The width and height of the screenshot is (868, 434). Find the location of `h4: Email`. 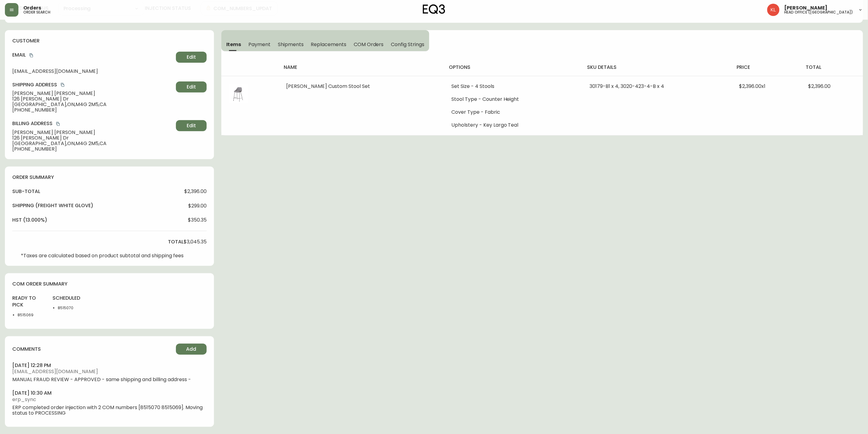

h4: Email is located at coordinates (93, 55).